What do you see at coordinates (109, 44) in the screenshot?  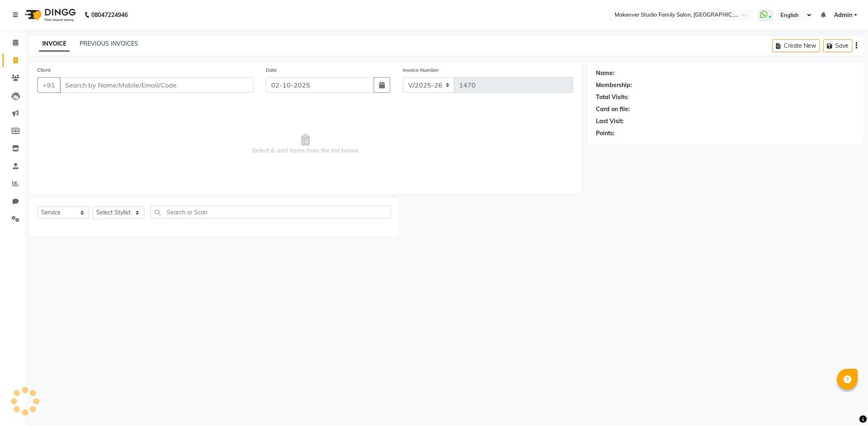 I see `a: PREVIOUS INVOICES` at bounding box center [109, 44].